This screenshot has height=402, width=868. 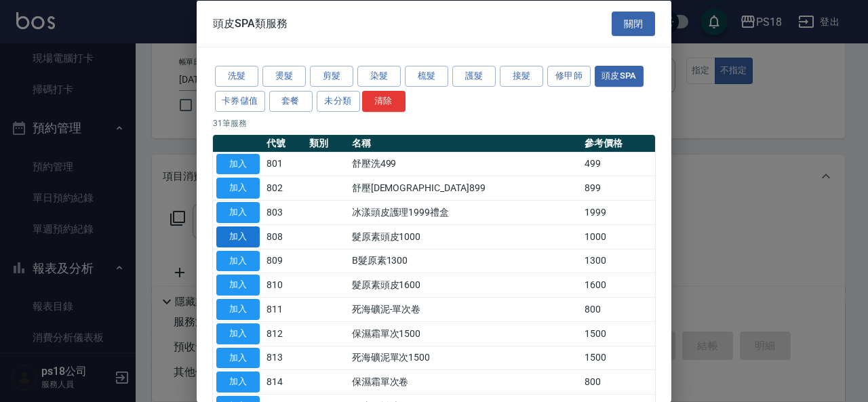 What do you see at coordinates (379, 76) in the screenshot?
I see `button: 染髮` at bounding box center [379, 76].